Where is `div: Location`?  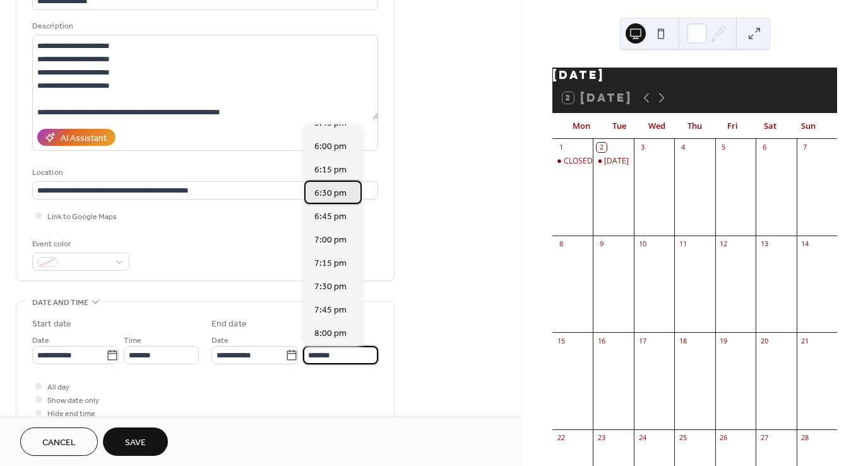 div: Location is located at coordinates (204, 172).